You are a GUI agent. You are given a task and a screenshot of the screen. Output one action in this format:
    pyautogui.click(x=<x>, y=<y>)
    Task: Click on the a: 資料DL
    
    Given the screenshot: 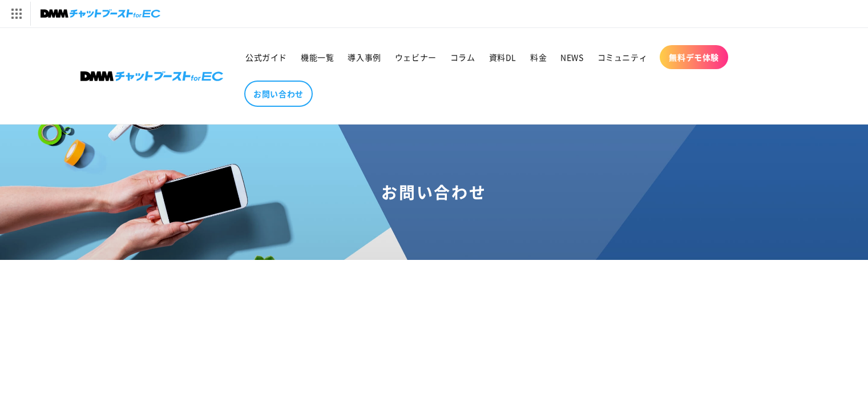 What is the action you would take?
    pyautogui.click(x=503, y=57)
    